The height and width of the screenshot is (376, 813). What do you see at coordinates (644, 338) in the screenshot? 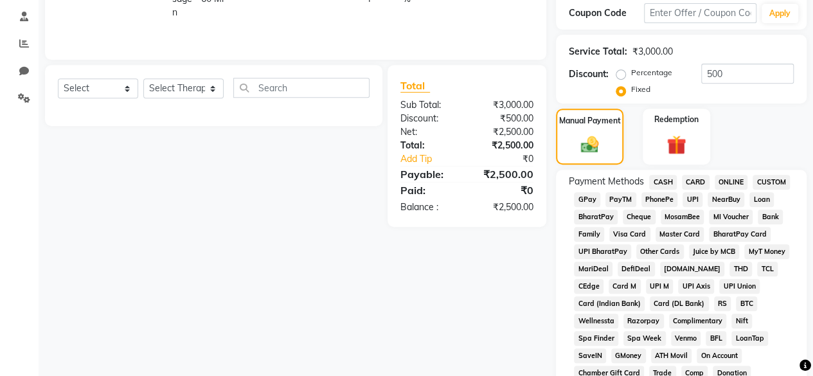
I see `span: Spa Week` at bounding box center [644, 338].